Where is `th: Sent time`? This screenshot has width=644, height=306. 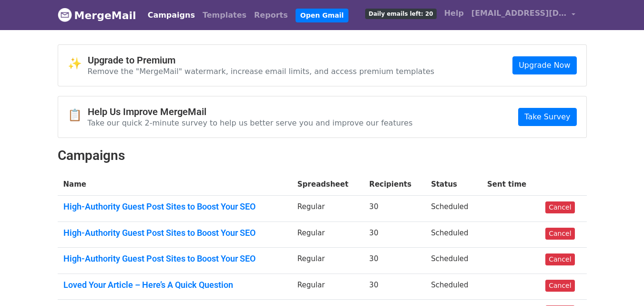
th: Sent time is located at coordinates (510, 184).